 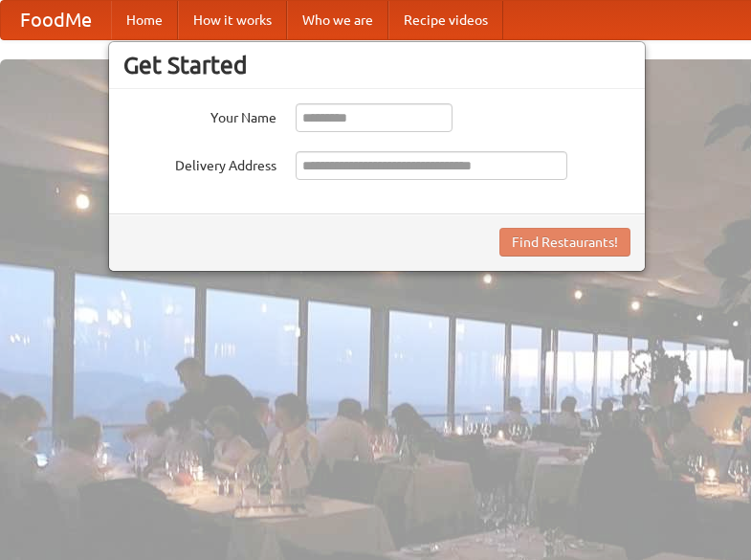 I want to click on a: FoodMe, so click(x=55, y=20).